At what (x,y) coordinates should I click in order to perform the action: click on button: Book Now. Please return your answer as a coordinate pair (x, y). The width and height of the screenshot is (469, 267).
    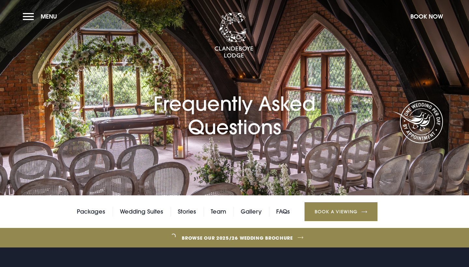
    Looking at the image, I should click on (427, 16).